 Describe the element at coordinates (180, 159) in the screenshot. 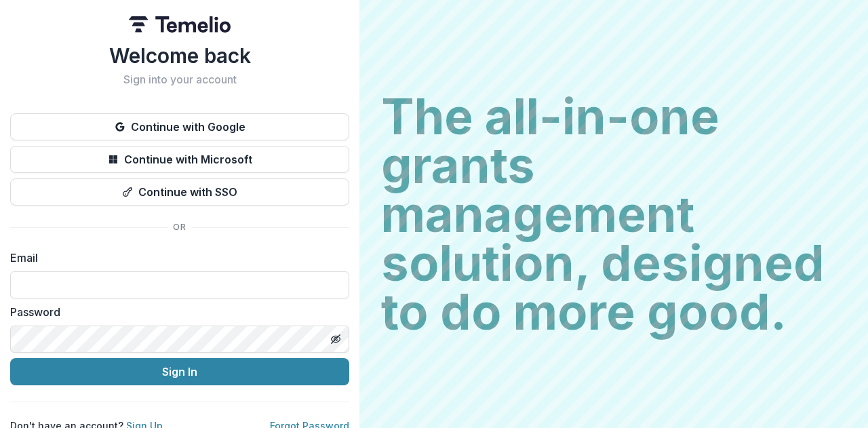

I see `button: Continue with Microsoft` at that location.